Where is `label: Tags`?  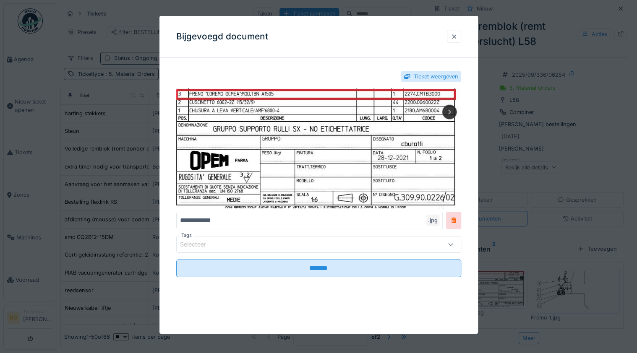
label: Tags is located at coordinates (186, 235).